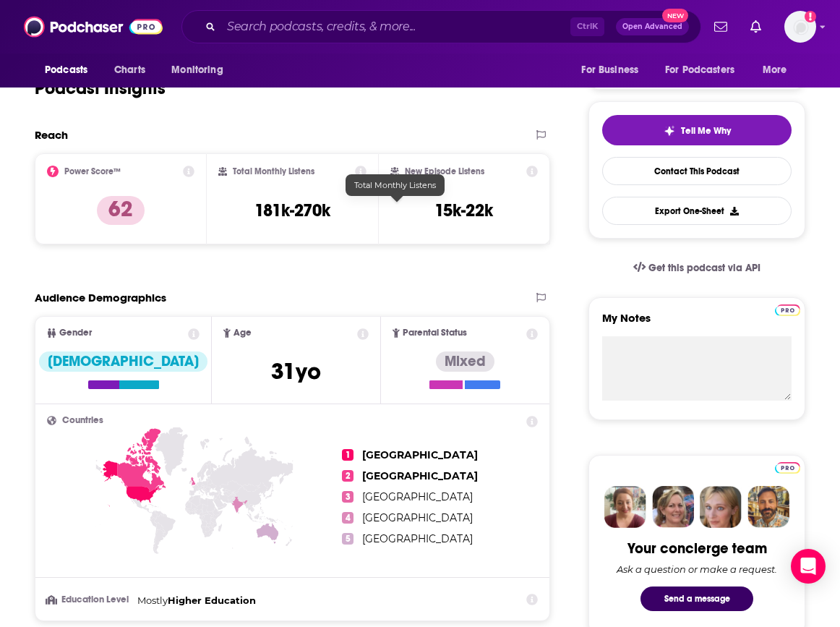 The height and width of the screenshot is (627, 840). I want to click on img: Sydney Profile, so click(625, 507).